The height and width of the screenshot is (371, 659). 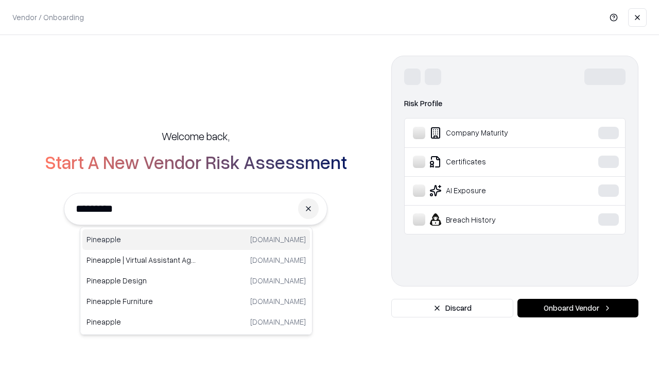 What do you see at coordinates (196, 136) in the screenshot?
I see `h5: Welcome back,` at bounding box center [196, 136].